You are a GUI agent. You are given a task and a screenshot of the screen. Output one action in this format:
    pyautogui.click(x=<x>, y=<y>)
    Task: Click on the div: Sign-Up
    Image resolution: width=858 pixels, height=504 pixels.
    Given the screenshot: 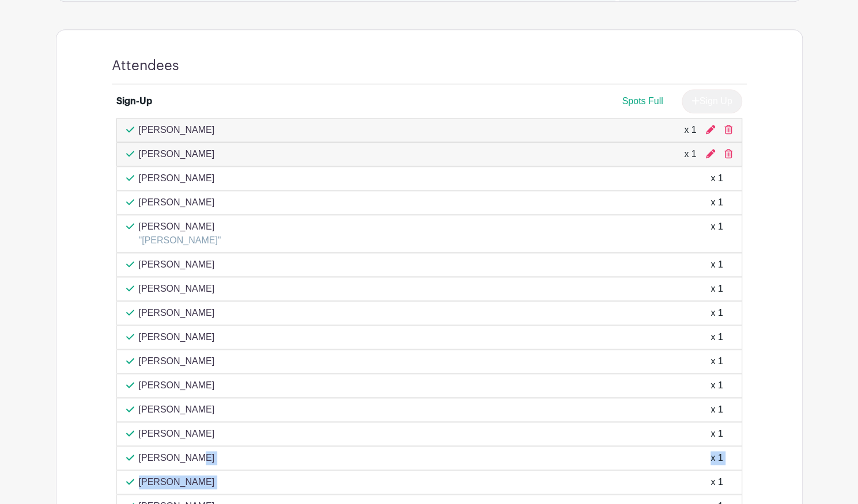 What is the action you would take?
    pyautogui.click(x=134, y=101)
    